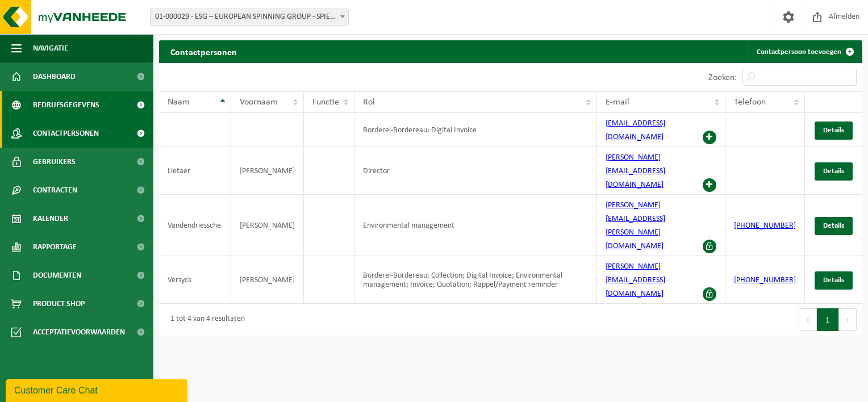 The height and width of the screenshot is (402, 868). What do you see at coordinates (204, 51) in the screenshot?
I see `h2: Contactpersonen` at bounding box center [204, 51].